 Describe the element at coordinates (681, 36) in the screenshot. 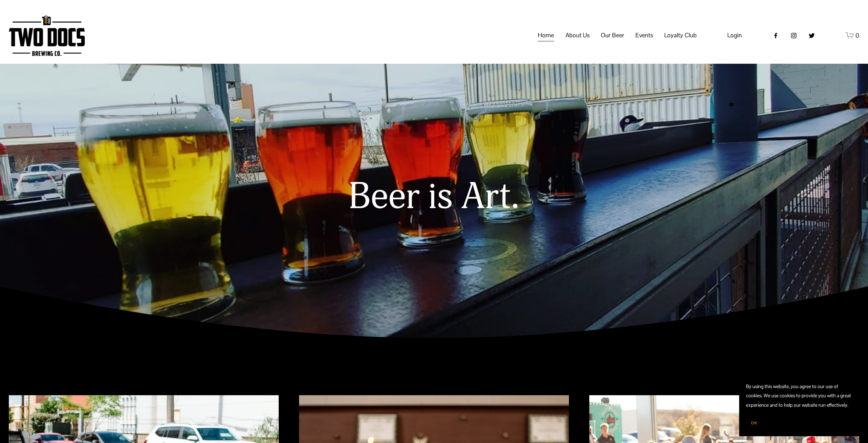

I see `span: Loyalty Club` at that location.